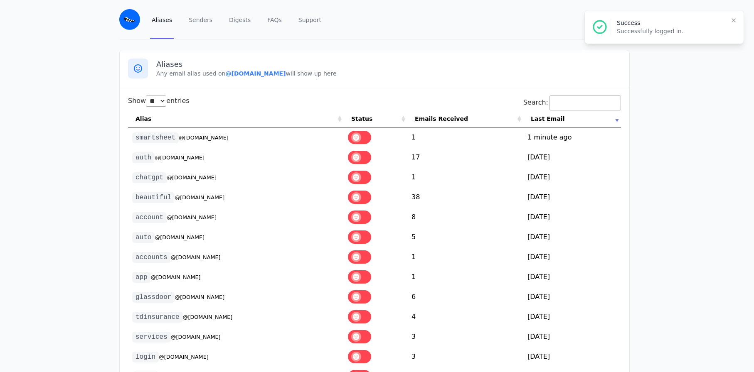 The height and width of the screenshot is (372, 754). What do you see at coordinates (153, 198) in the screenshot?
I see `code: beautiful` at bounding box center [153, 198].